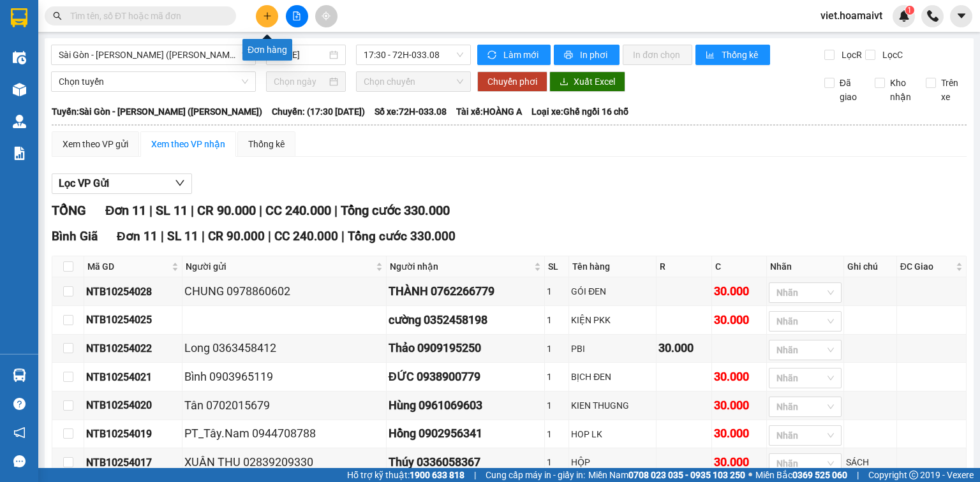  What do you see at coordinates (74, 236) in the screenshot?
I see `span: Bình Giã` at bounding box center [74, 236].